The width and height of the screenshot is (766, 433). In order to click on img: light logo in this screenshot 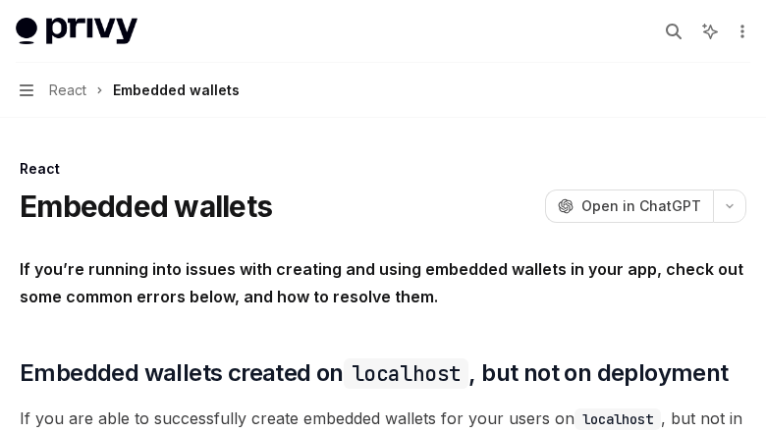, I will do `click(77, 31)`.